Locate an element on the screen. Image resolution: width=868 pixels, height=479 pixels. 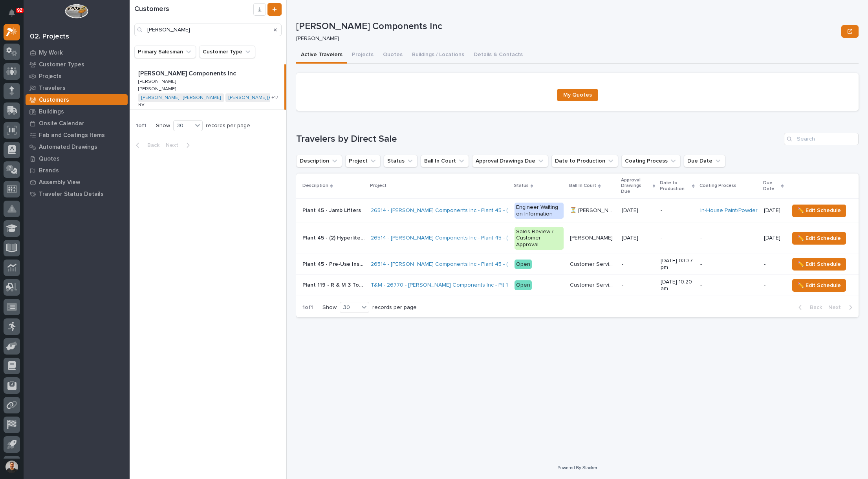
h1: Customers is located at coordinates (194, 10).